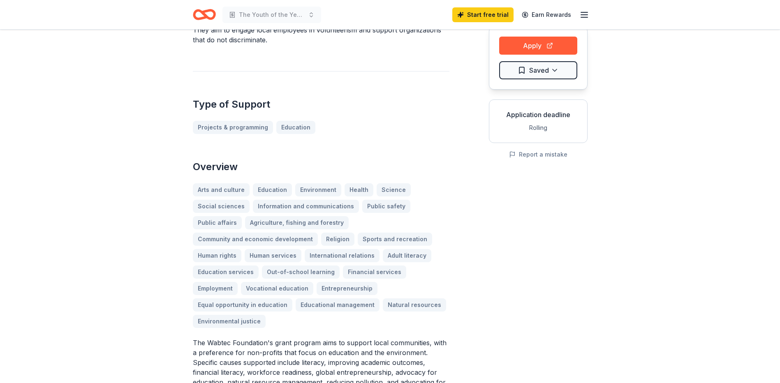  What do you see at coordinates (538, 128) in the screenshot?
I see `div: Rolling` at bounding box center [538, 128].